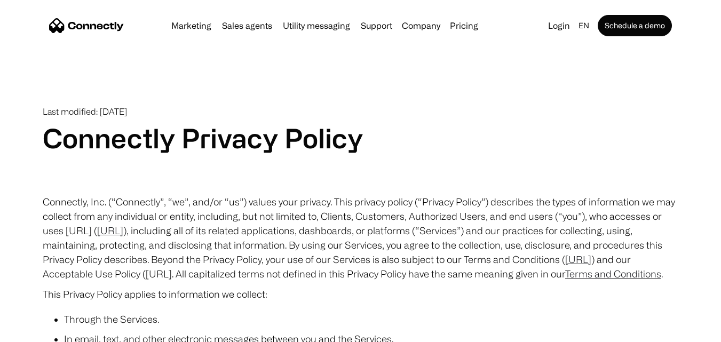  Describe the element at coordinates (360, 294) in the screenshot. I see `p: This Privacy Policy applies to information we collect:` at that location.